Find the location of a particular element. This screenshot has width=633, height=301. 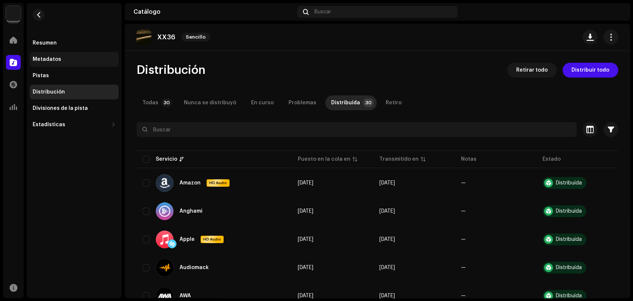

div: Catálogo is located at coordinates (213, 12).